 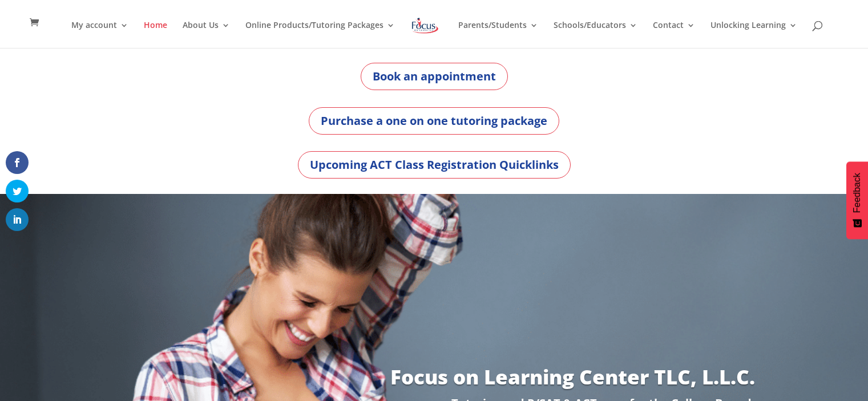 What do you see at coordinates (858, 193) in the screenshot?
I see `span: Feedback` at bounding box center [858, 193].